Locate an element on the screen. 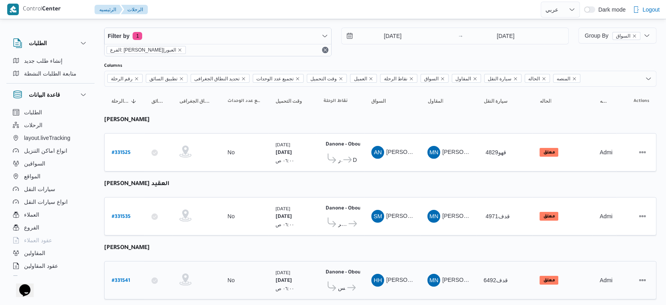  span: الفرع: دانون|العبور is located at coordinates (146, 50).